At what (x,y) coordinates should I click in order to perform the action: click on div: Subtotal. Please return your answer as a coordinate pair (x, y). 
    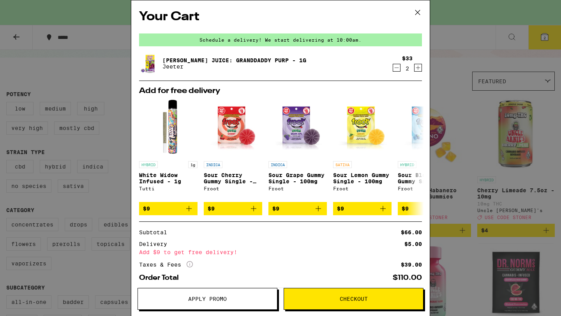
    Looking at the image, I should click on (156, 233).